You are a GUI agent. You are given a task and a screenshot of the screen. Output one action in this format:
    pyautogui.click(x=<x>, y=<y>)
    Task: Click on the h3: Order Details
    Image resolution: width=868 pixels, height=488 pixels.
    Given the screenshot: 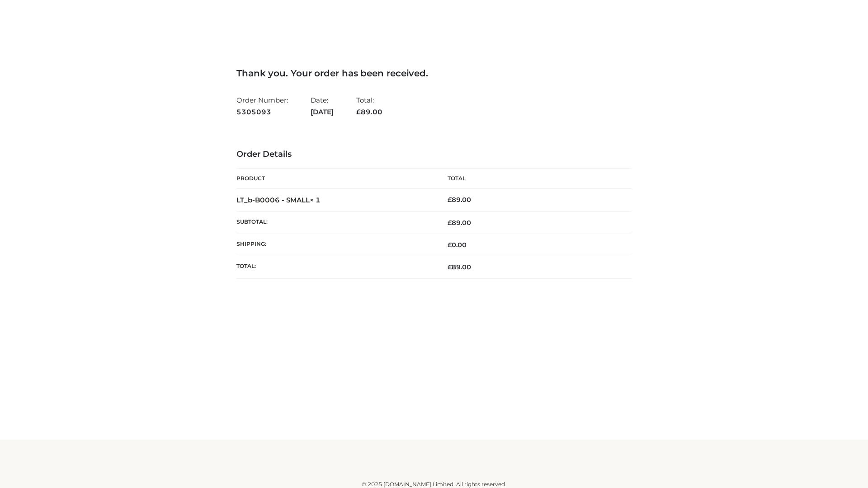 What is the action you would take?
    pyautogui.click(x=434, y=155)
    